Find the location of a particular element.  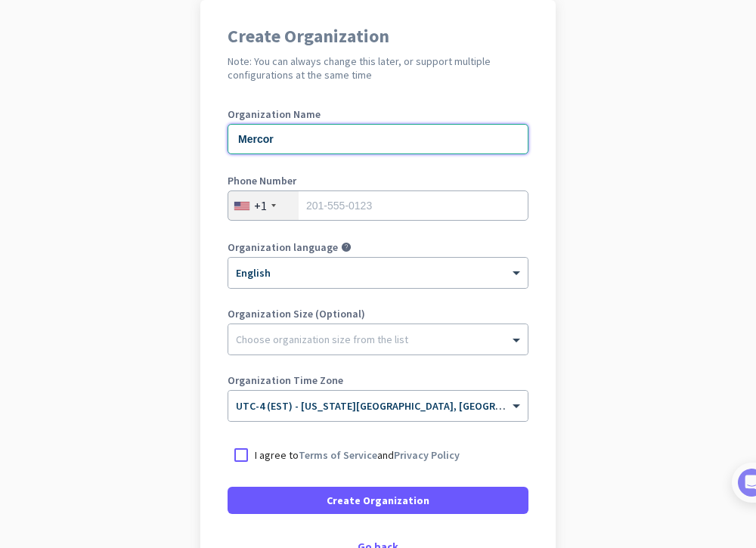

h1: Create Organization is located at coordinates (378, 36).